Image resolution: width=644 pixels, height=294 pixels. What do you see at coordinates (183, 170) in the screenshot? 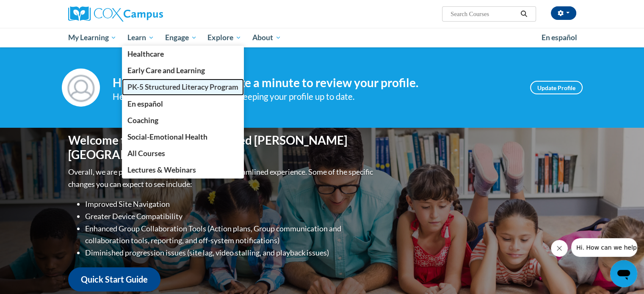
I see `a: Lectures & Webinars` at bounding box center [183, 170].